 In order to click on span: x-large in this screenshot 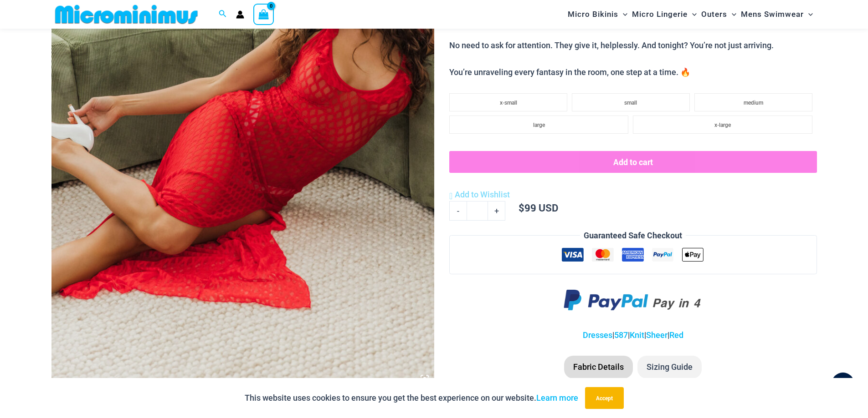, I will do `click(722, 125)`.